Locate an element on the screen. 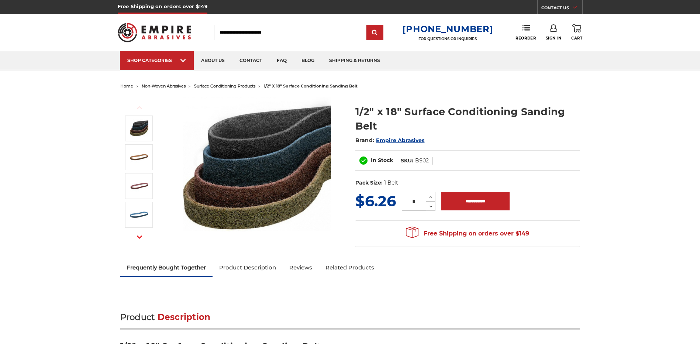  span: home is located at coordinates (127, 86).